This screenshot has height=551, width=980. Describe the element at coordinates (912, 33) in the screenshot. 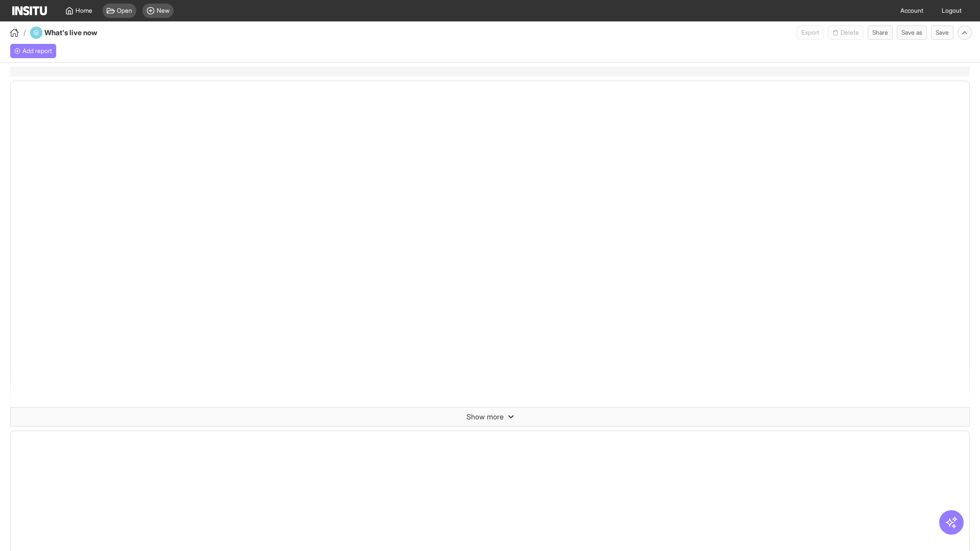

I see `button: Save as` at that location.